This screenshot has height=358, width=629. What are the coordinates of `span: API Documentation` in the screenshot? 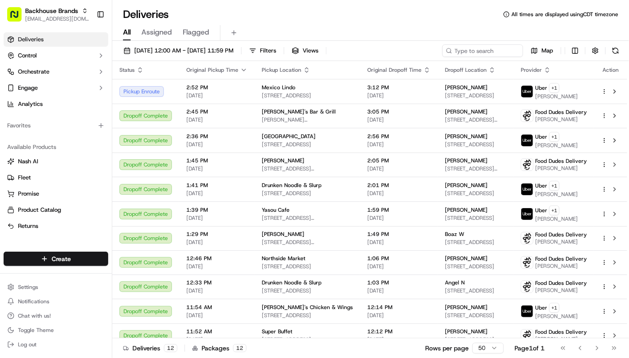 It's located at (114, 206).